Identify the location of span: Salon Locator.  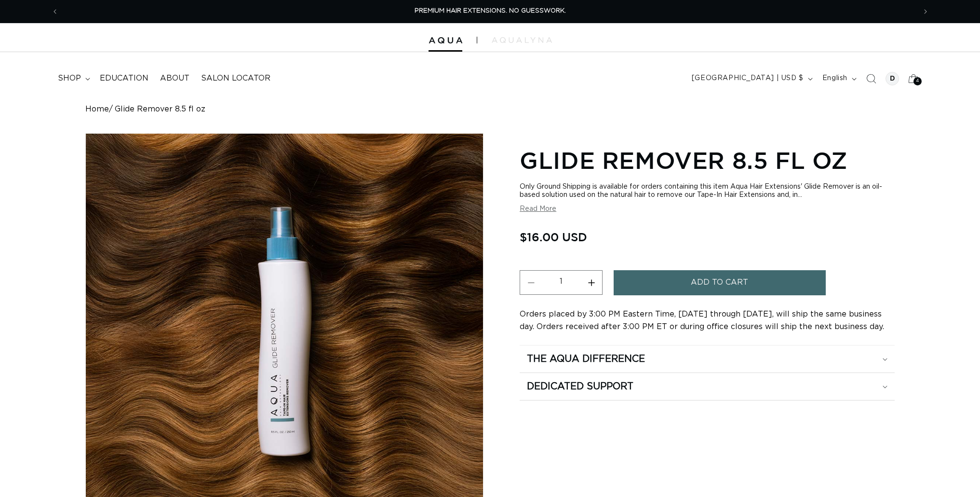
(236, 78).